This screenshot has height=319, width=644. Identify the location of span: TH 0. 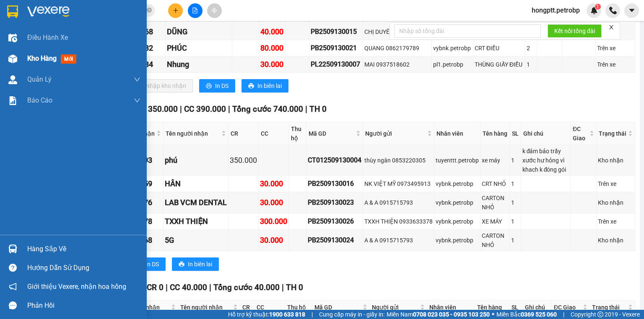
(294, 287).